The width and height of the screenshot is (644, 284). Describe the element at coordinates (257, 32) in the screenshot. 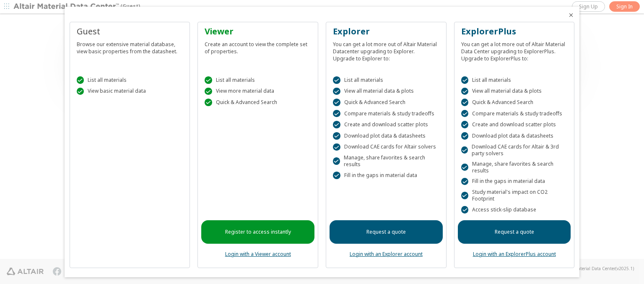

I see `div: Viewer` at that location.